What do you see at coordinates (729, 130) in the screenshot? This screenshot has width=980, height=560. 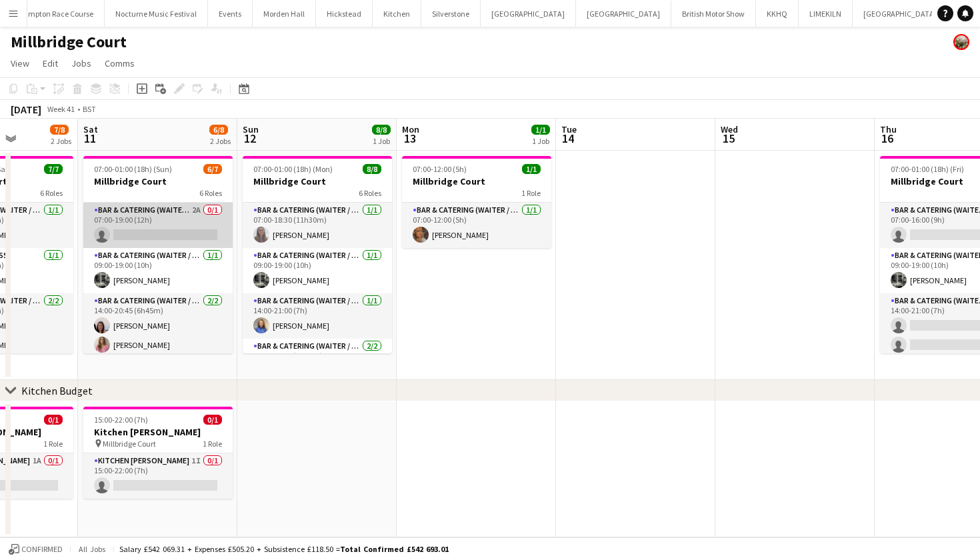 I see `span: Wed` at bounding box center [729, 130].